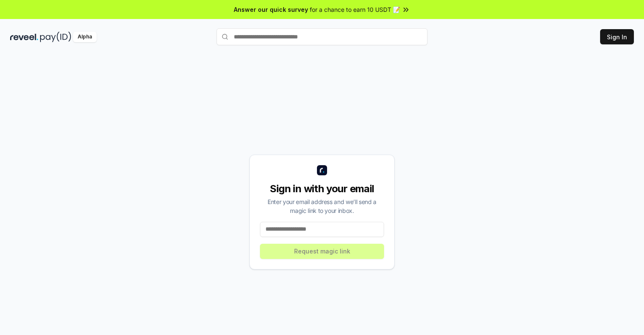  I want to click on div: Enter your email address and we’ll send a magic link to your inbox., so click(322, 206).